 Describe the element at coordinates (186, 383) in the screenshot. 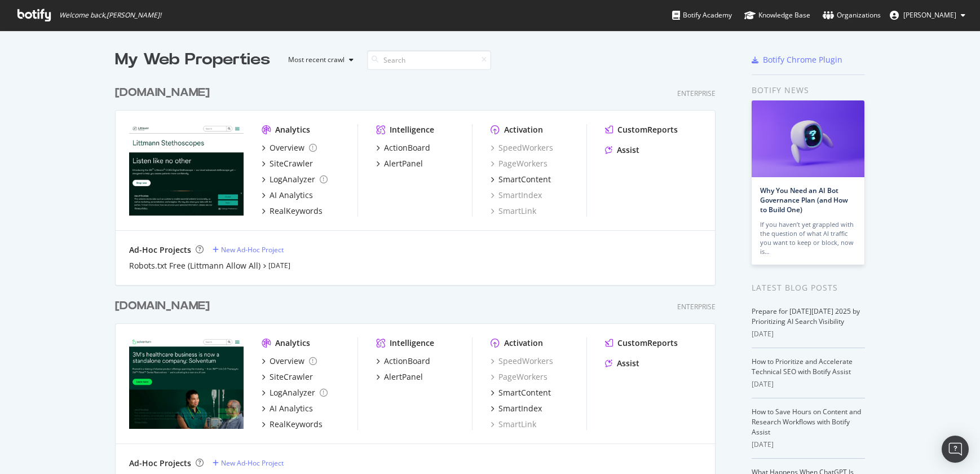

I see `img: solventum.com` at that location.